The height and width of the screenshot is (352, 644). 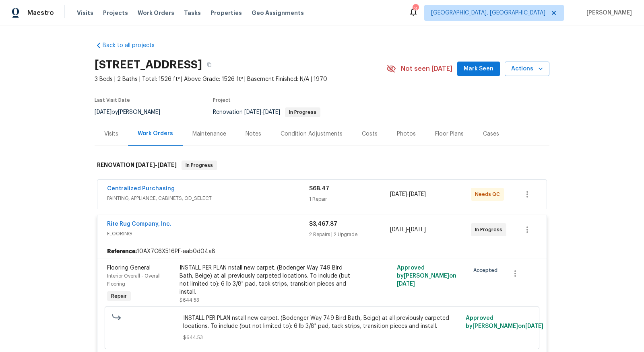 I want to click on span: Mark Seen, so click(x=478, y=69).